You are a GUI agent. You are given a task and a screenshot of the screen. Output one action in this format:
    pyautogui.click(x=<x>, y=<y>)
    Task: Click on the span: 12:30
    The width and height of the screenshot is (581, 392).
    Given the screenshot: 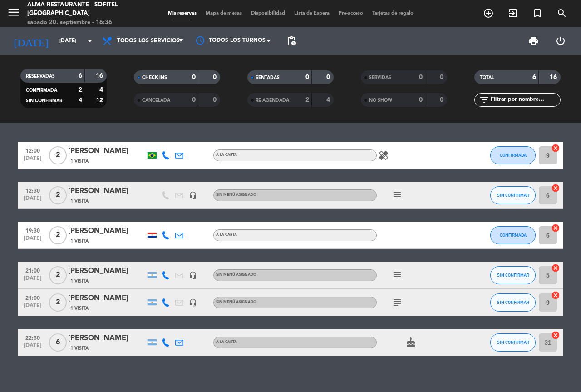 What is the action you would take?
    pyautogui.click(x=32, y=190)
    